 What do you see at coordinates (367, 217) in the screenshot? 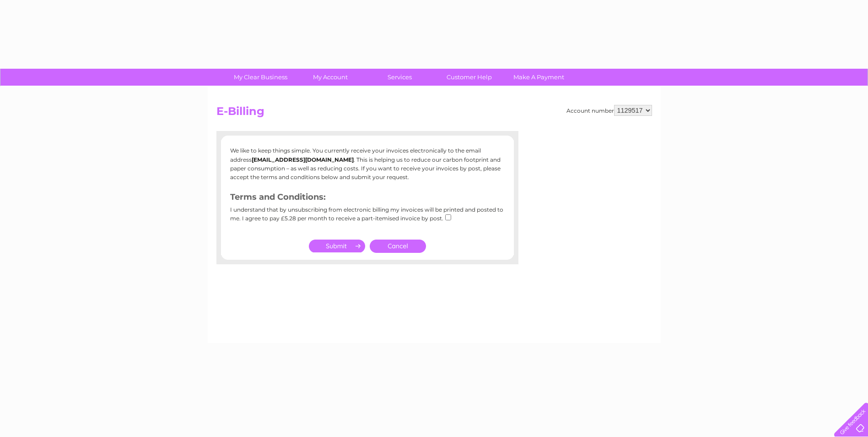
I see `div: I understand that by unsubscribing from electronic billing my invoices will be printed and posted...` at bounding box center [367, 217].